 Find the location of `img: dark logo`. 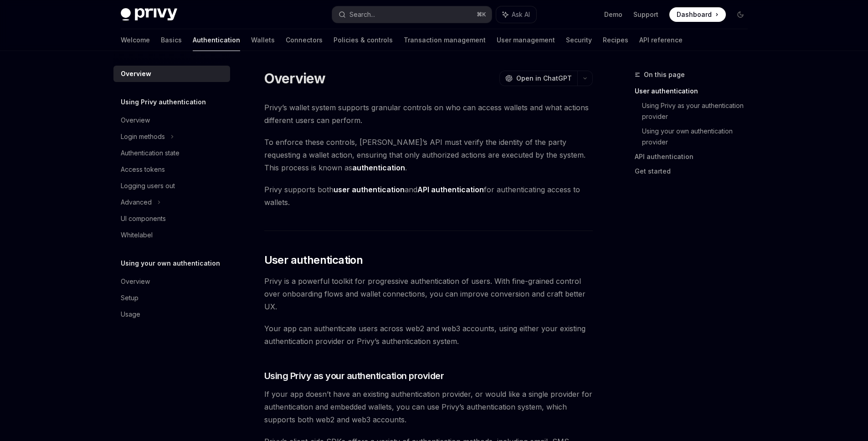

img: dark logo is located at coordinates (149, 15).